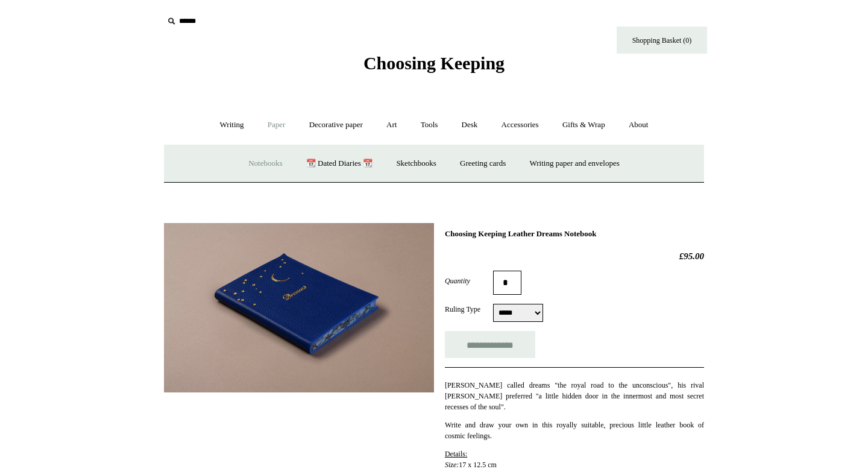 The image size is (868, 469). Describe the element at coordinates (277, 125) in the screenshot. I see `a: Paper` at that location.